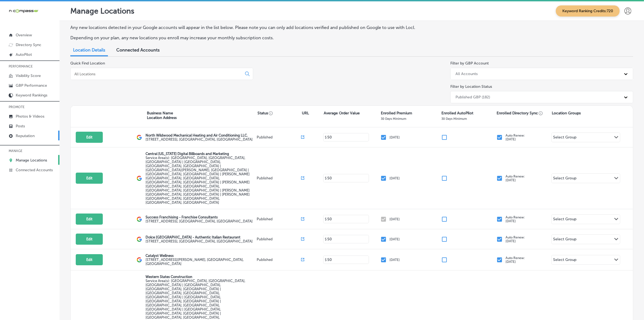 This screenshot has width=644, height=320. Describe the element at coordinates (138, 49) in the screenshot. I see `span: Connected Accounts` at that location.